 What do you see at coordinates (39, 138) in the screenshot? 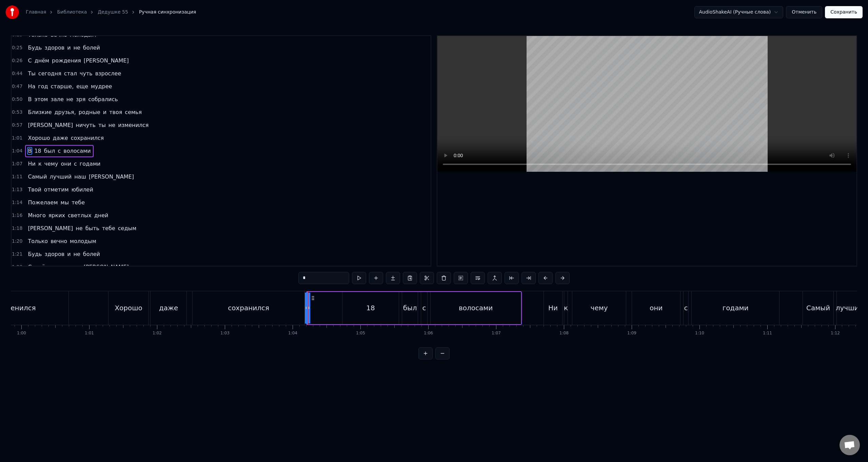
I see `span: Хорошо` at bounding box center [39, 138].